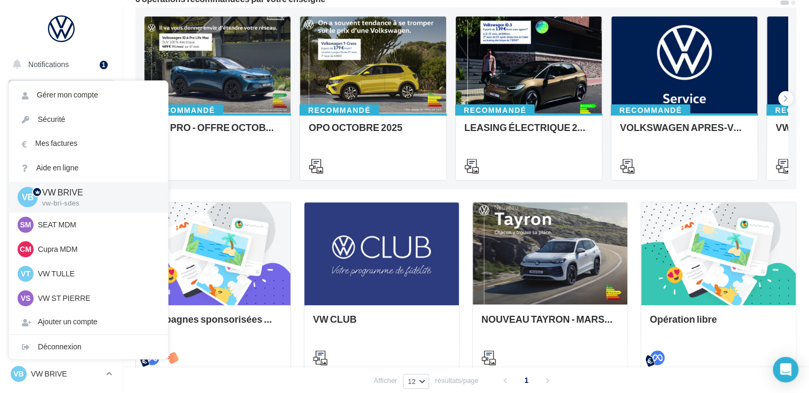  I want to click on a: VB VW BRIVE, so click(61, 374).